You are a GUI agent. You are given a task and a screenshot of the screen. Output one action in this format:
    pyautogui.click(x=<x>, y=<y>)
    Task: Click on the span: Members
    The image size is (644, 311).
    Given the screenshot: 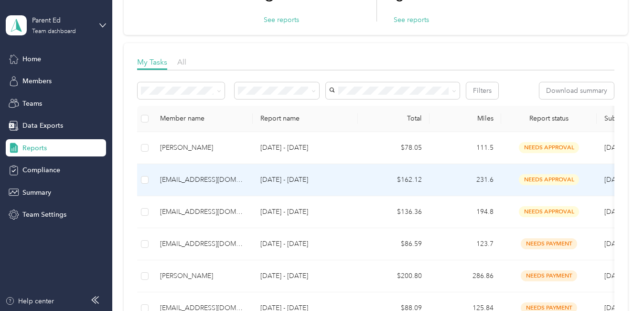 What is the action you would take?
    pyautogui.click(x=36, y=81)
    